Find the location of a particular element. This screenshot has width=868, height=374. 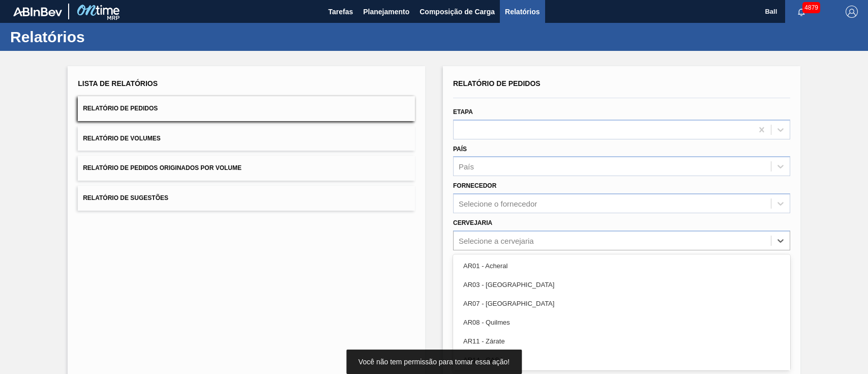

span: Planejamento is located at coordinates (386, 12).